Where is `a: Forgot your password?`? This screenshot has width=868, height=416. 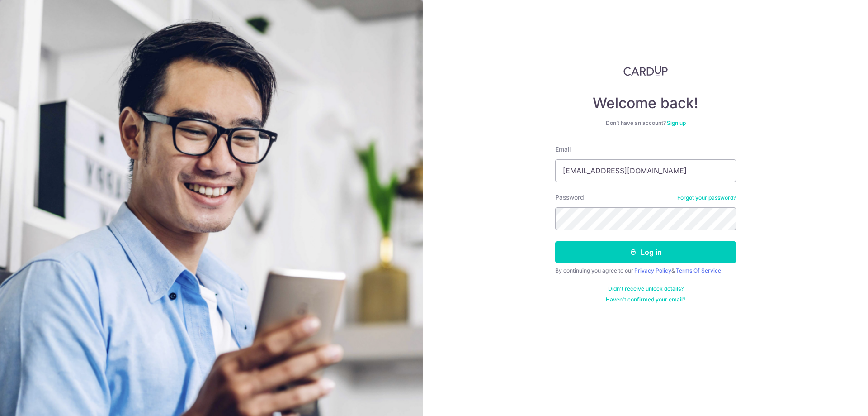 a: Forgot your password? is located at coordinates (707, 198).